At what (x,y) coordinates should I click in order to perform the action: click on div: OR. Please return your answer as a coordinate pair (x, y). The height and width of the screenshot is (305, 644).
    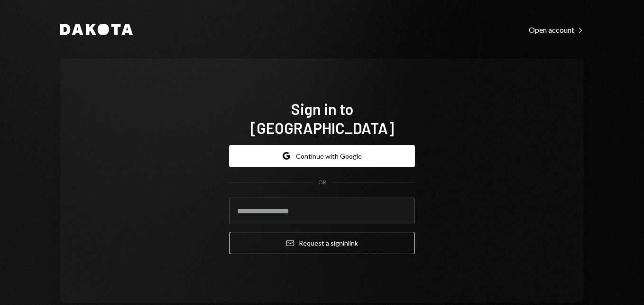
    Looking at the image, I should click on (322, 182).